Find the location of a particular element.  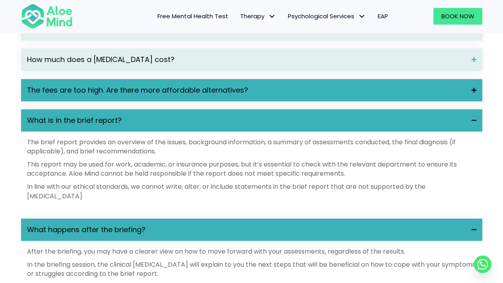

a: Free Mental Health Test is located at coordinates (193, 16).